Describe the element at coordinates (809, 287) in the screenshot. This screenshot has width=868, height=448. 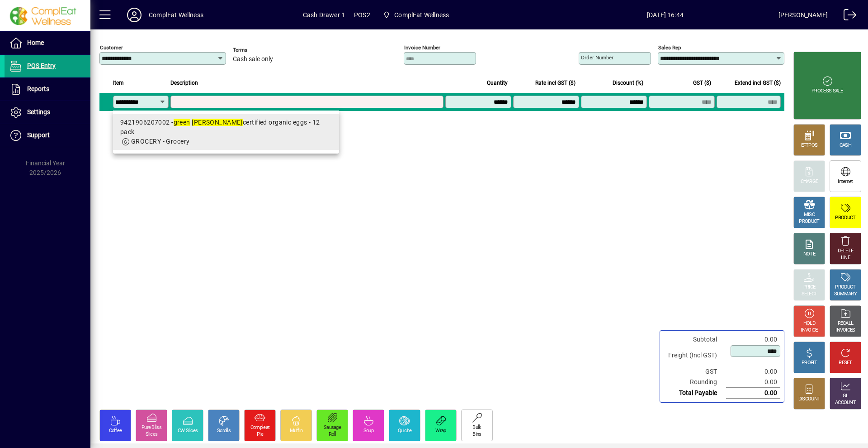
I see `div: PRICE` at that location.